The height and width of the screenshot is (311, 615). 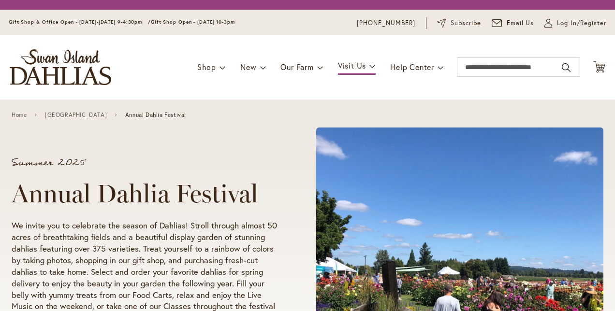 What do you see at coordinates (582, 23) in the screenshot?
I see `span: Log In/Register` at bounding box center [582, 23].